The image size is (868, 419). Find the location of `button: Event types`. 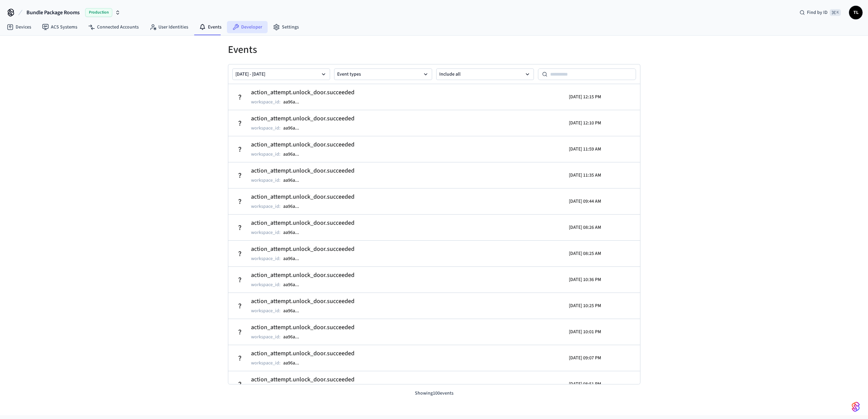

button: Event types is located at coordinates (383, 74).